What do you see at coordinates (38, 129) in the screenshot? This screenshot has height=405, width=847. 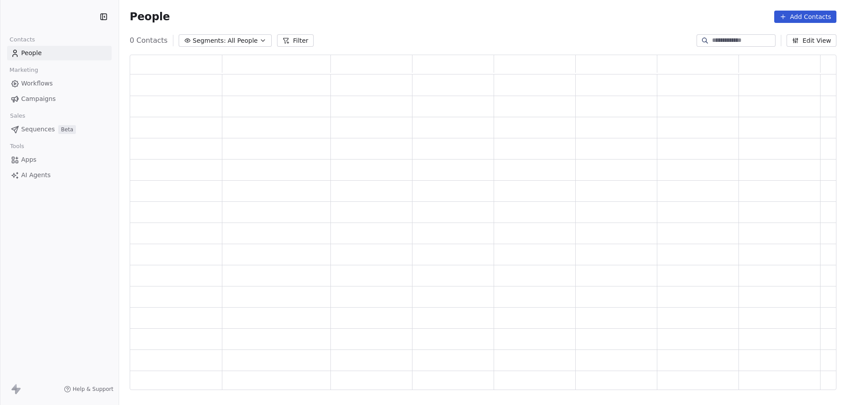 I see `span: Sequences` at bounding box center [38, 129].